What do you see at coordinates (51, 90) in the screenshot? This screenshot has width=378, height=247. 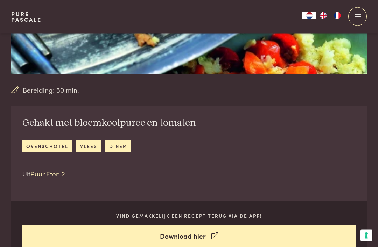 I see `span: Bereiding: 50 min.` at bounding box center [51, 90].